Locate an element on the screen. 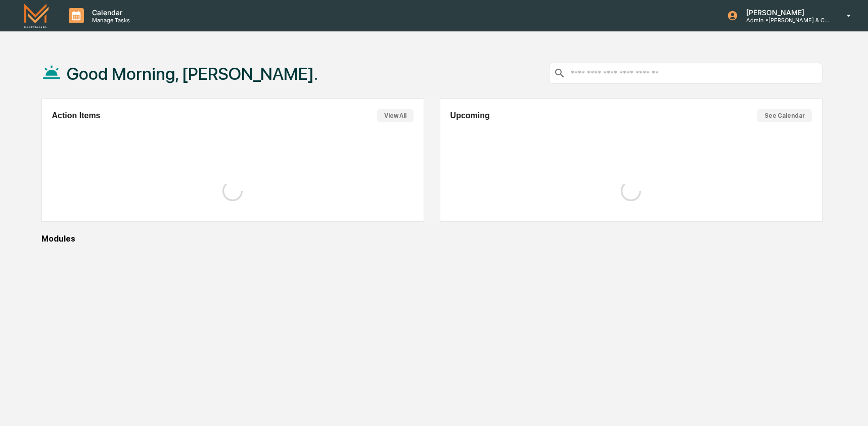 The image size is (868, 426). a: See Calendar is located at coordinates (785, 116).